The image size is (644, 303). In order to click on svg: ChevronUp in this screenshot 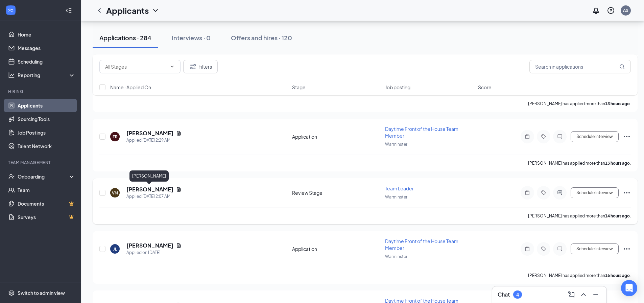, I will do `click(583, 294)`.